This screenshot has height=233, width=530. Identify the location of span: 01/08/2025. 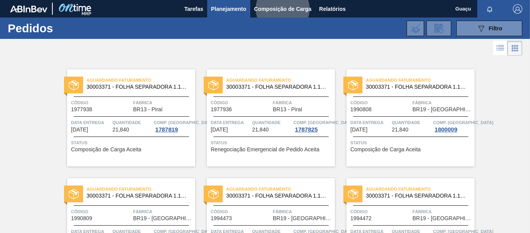
(80, 129).